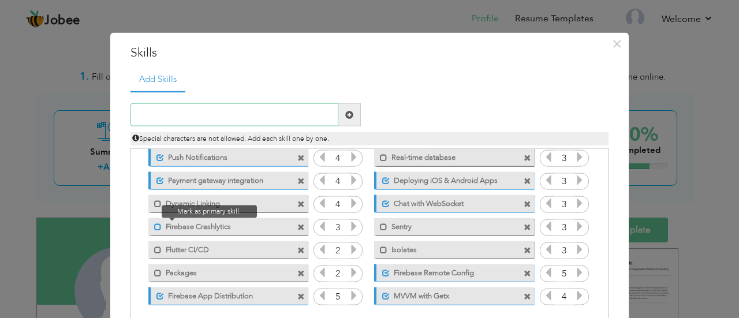  Describe the element at coordinates (446, 225) in the screenshot. I see `label: Sentry` at that location.